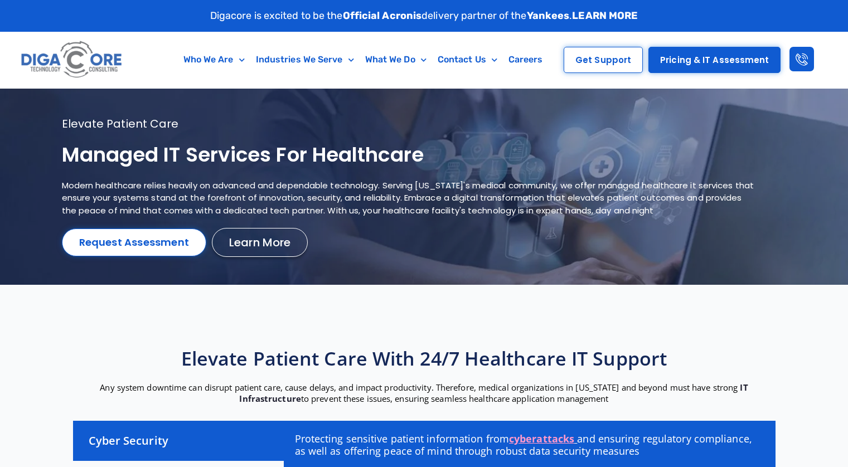  I want to click on a: LEARN MORE, so click(605, 16).